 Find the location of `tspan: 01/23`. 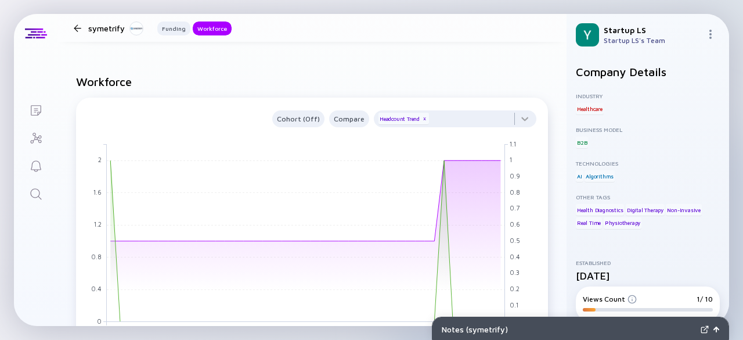

tspan: 01/23 is located at coordinates (206, 328).